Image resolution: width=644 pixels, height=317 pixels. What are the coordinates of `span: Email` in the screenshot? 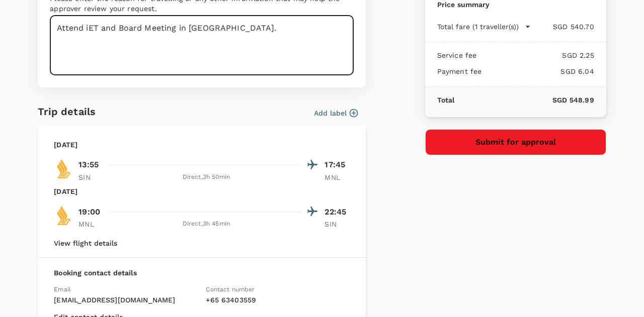 It's located at (62, 289).